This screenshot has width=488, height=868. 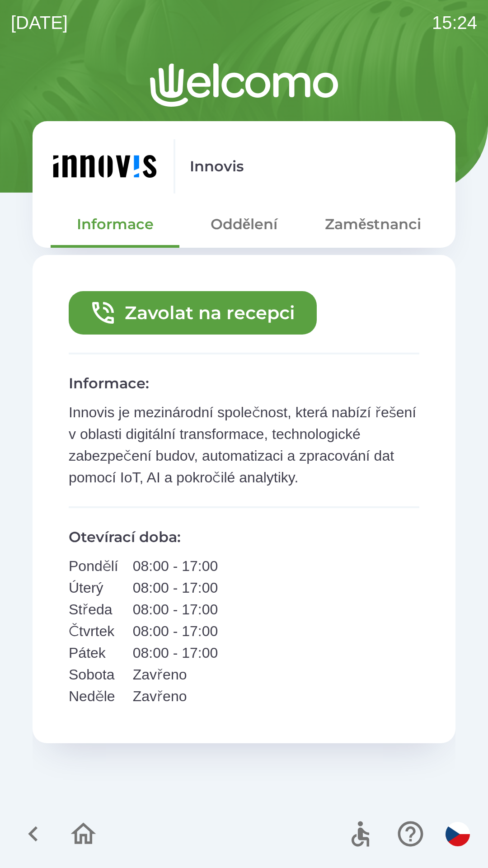 What do you see at coordinates (193, 313) in the screenshot?
I see `button: Zavolat na recepci` at bounding box center [193, 313].